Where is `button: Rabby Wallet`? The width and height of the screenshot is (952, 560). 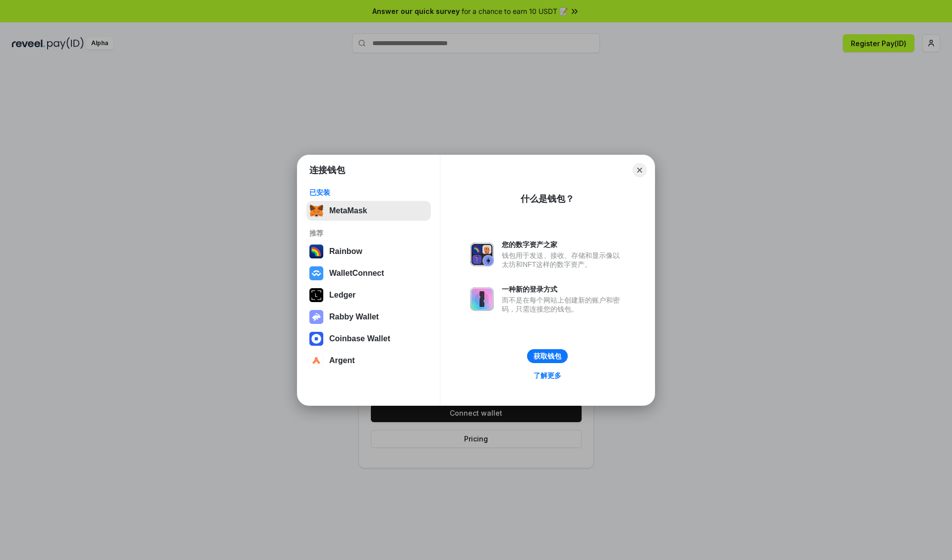
button: Rabby Wallet is located at coordinates (369, 317).